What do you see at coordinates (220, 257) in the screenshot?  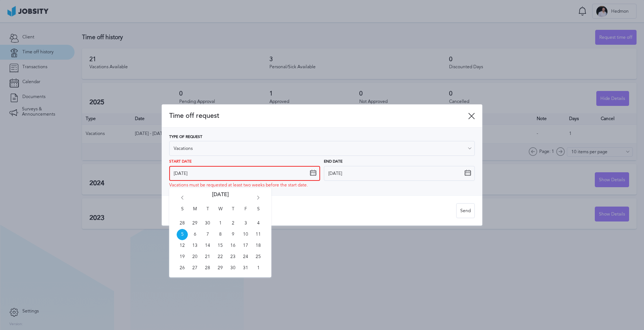 I see `span: Wed Oct 22 2025` at bounding box center [220, 257].